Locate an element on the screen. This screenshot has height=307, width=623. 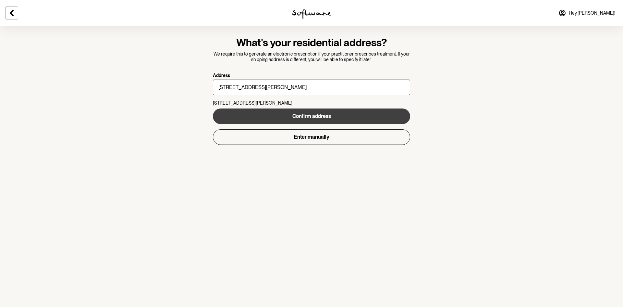
button: Enter manually is located at coordinates (312, 137).